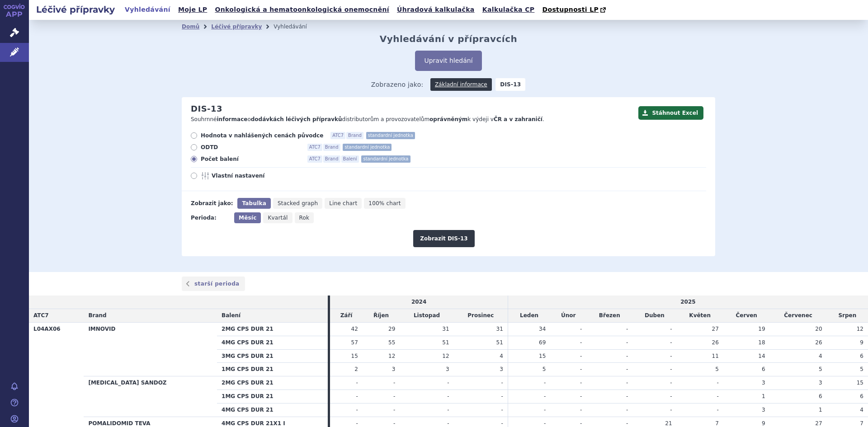 The height and width of the screenshot is (427, 868). Describe the element at coordinates (542, 329) in the screenshot. I see `span: 34` at that location.